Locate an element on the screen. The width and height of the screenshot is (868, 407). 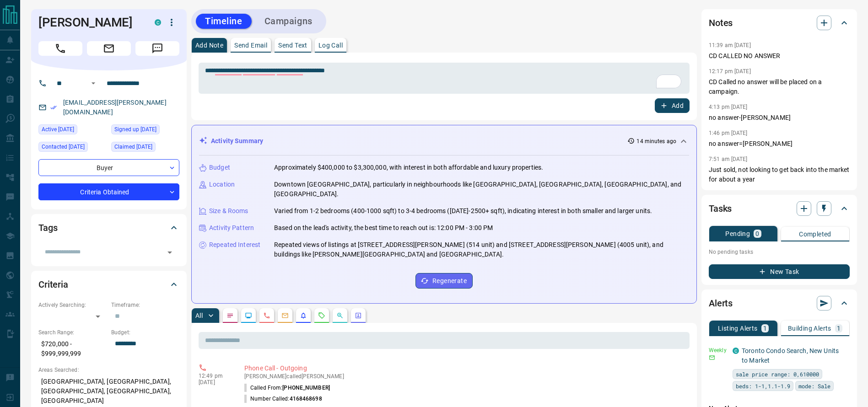
p: Weekly is located at coordinates (718, 350).